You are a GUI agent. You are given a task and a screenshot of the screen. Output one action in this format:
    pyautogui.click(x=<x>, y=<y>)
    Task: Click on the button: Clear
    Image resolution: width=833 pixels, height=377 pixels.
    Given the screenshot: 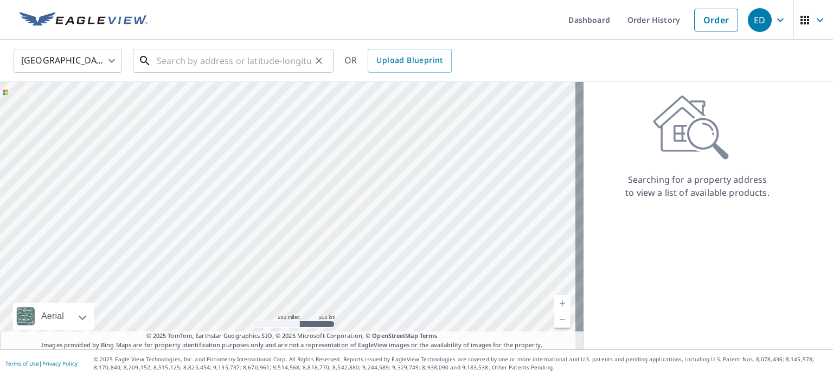 What is the action you would take?
    pyautogui.click(x=319, y=61)
    